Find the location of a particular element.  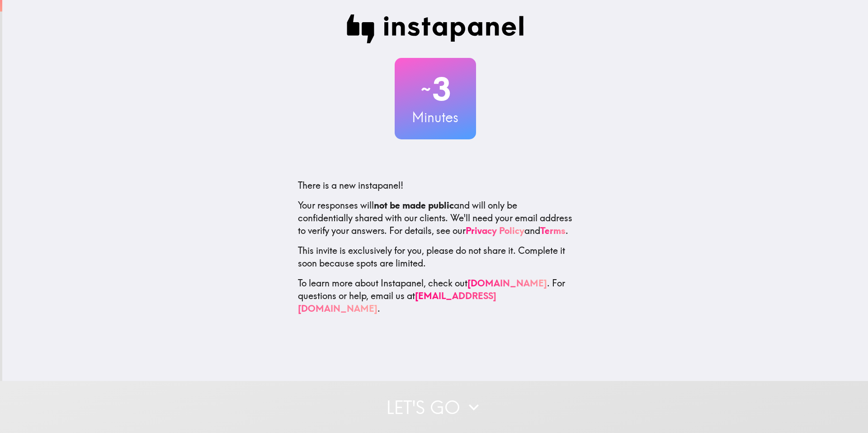

a: Terms is located at coordinates (553, 230).